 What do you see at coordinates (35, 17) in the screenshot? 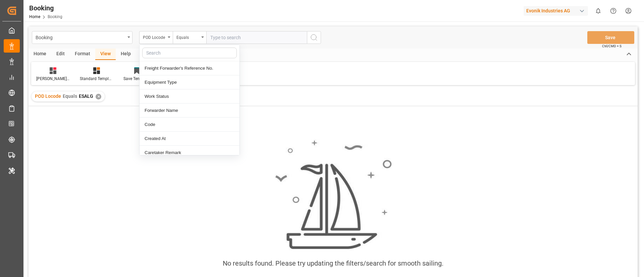
I see `a: Home` at bounding box center [35, 17].